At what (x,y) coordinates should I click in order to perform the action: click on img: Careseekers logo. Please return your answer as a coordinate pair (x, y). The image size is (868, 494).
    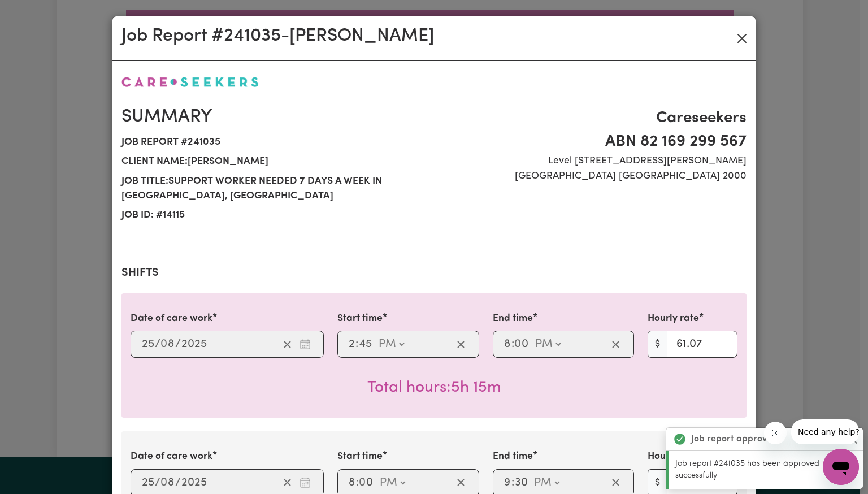
    Looking at the image, I should click on (190, 82).